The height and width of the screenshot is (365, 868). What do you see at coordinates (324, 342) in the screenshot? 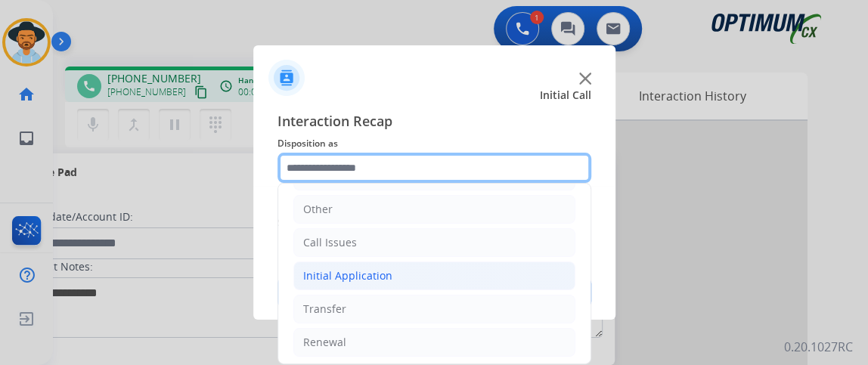
I see `div: Renewal` at bounding box center [324, 342].